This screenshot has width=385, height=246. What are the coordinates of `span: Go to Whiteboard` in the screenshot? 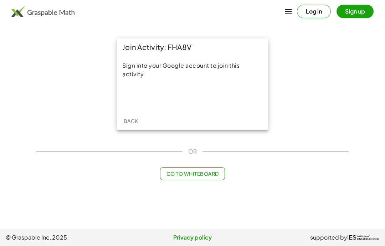 It's located at (192, 173).